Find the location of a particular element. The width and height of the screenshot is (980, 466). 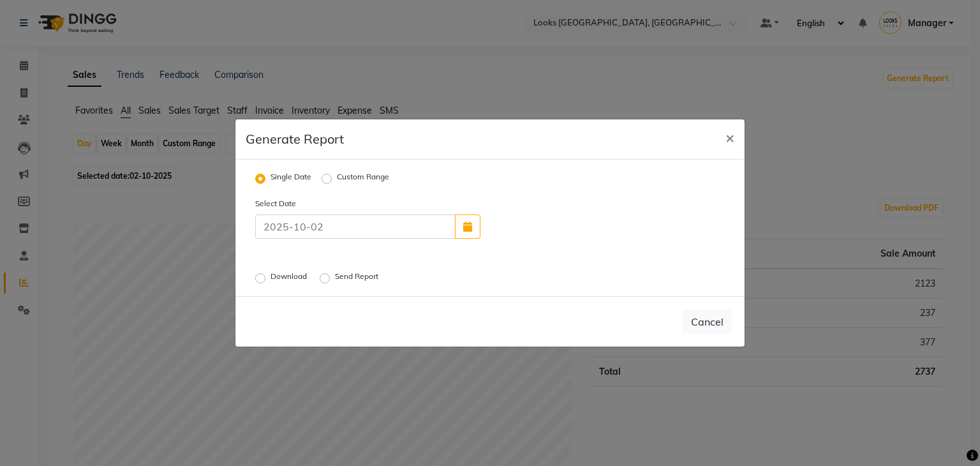

label: Custom Range is located at coordinates (363, 179).